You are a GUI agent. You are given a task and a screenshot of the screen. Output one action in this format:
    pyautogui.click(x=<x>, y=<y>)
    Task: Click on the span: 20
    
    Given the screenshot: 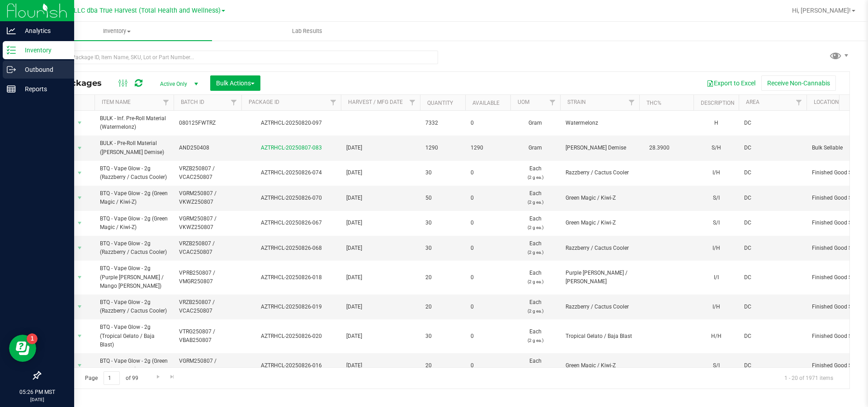 What is the action you would take?
    pyautogui.click(x=442, y=277)
    